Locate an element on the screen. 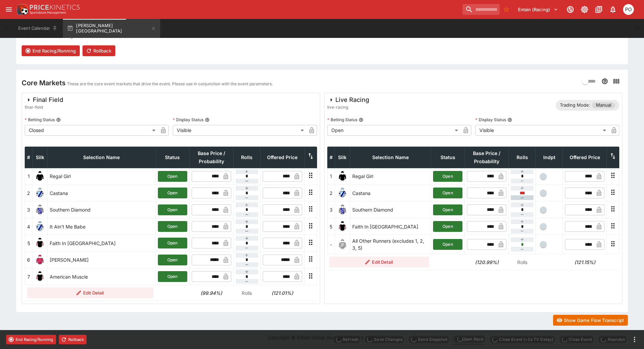 Image resolution: width=644 pixels, height=349 pixels. p: Trading Mode: is located at coordinates (575, 105).